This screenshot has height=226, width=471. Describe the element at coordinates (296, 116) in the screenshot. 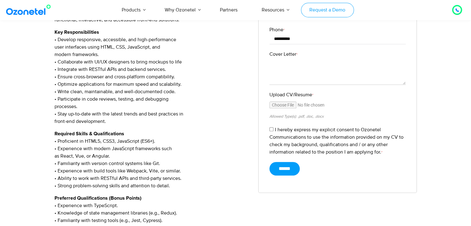

I see `small: Allowed Type(s): .pdf, .doc, .docx` at that location.